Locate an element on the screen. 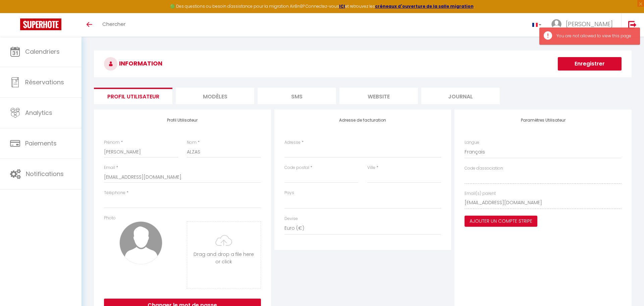  img: logout is located at coordinates (633, 25).